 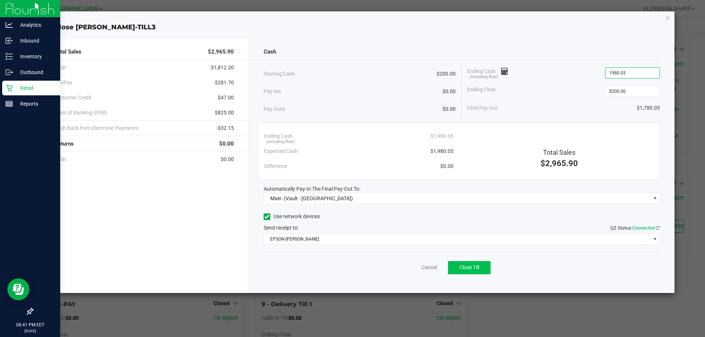 I want to click on span: QZ Status:, so click(x=635, y=228).